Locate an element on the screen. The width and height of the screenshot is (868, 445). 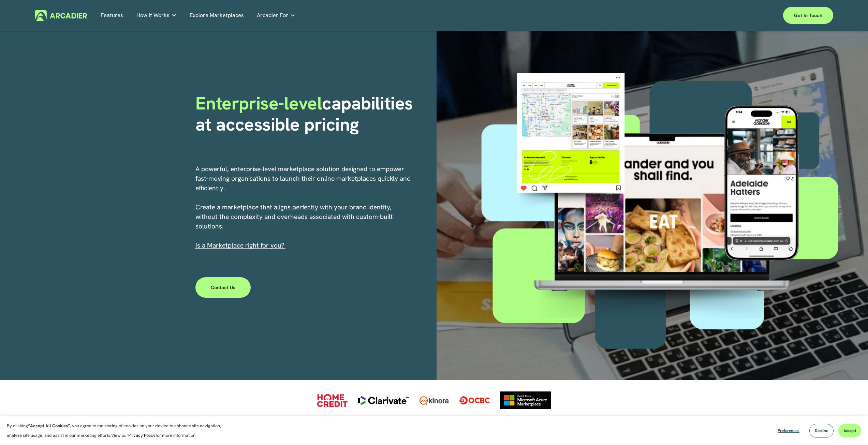
strong: capabilities at accessible pricing is located at coordinates (306, 113).